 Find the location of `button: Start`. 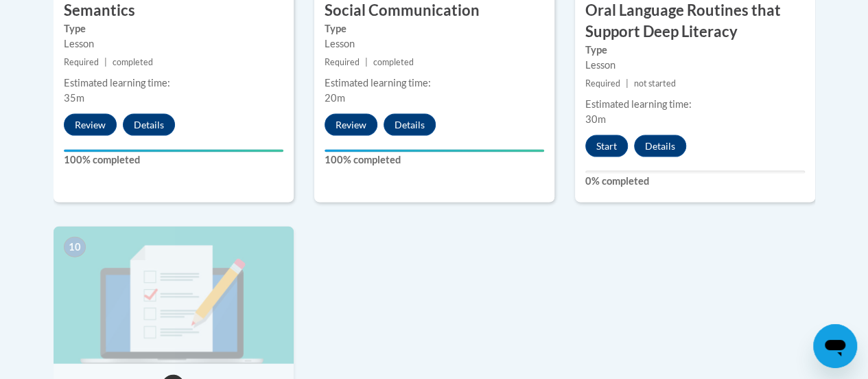

button: Start is located at coordinates (606, 147).